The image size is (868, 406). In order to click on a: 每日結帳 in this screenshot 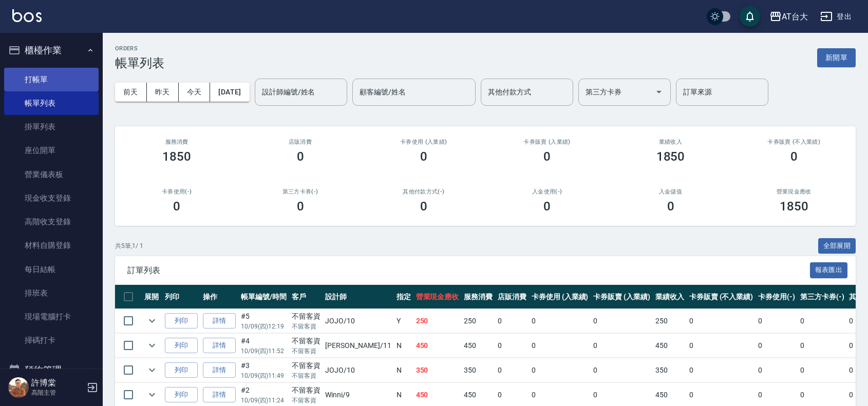, I will do `click(51, 270)`.